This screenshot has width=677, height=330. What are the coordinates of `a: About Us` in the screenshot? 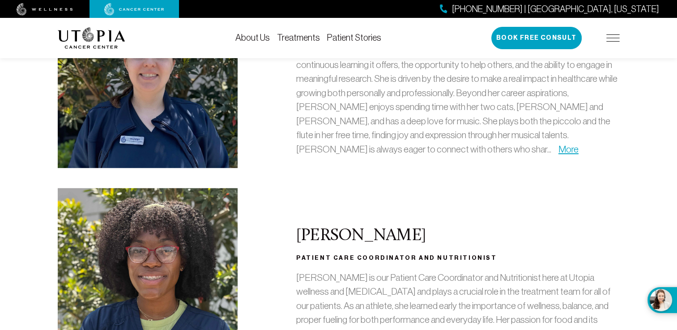 It's located at (253, 38).